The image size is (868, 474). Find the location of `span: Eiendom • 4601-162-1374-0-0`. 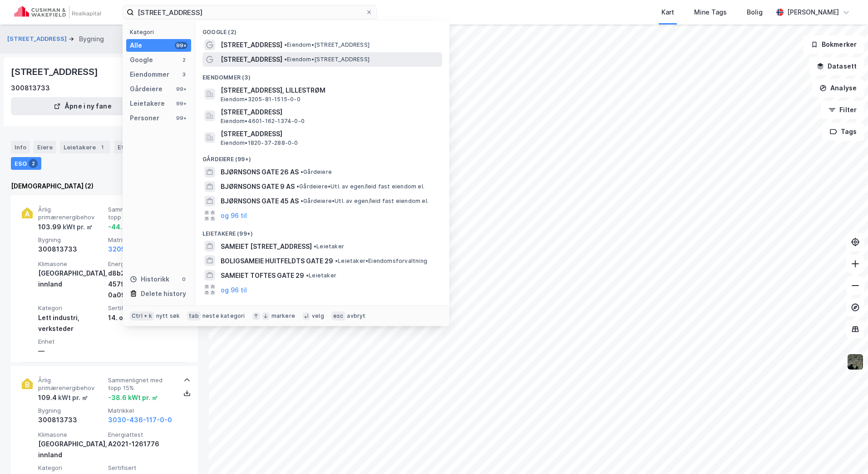

span: Eiendom • 4601-162-1374-0-0 is located at coordinates (262, 121).